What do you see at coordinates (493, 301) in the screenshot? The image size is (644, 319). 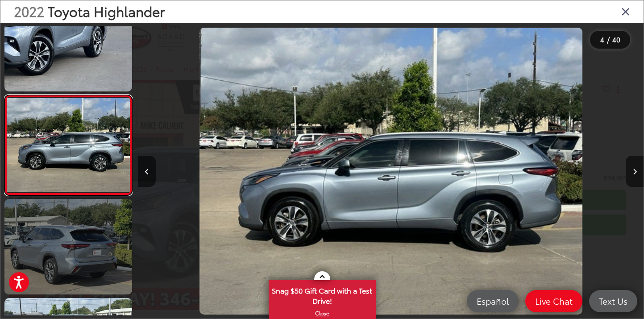 I see `a: Español` at bounding box center [493, 301].